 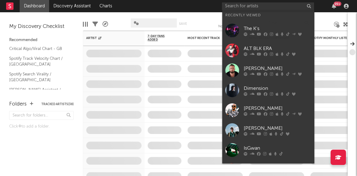 I want to click on div: Folders, so click(x=18, y=104).